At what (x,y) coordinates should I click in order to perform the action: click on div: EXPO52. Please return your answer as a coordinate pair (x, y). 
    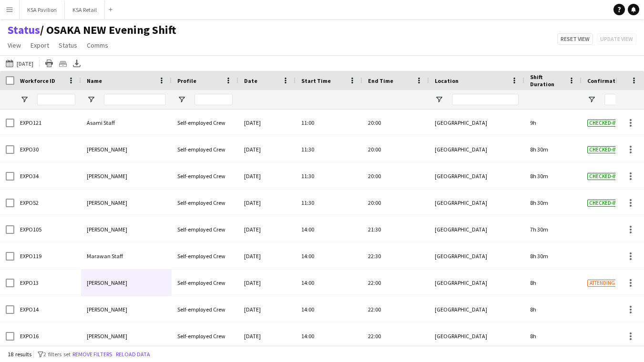
    Looking at the image, I should click on (48, 203).